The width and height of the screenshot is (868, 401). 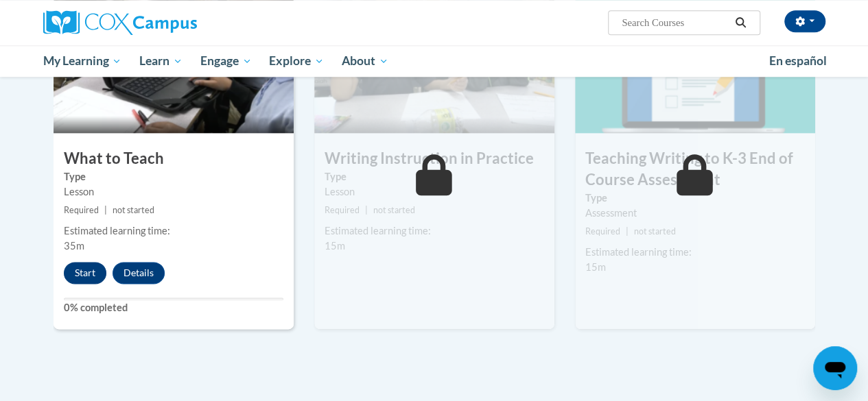 What do you see at coordinates (225, 61) in the screenshot?
I see `span: Engage` at bounding box center [225, 61].